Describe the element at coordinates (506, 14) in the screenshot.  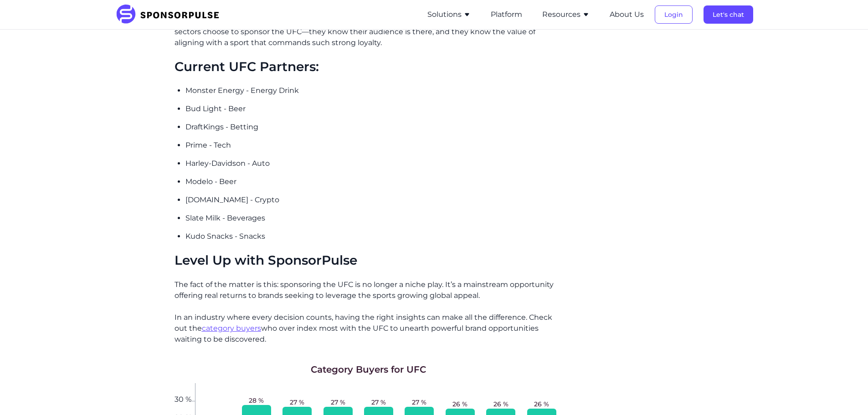
I see `button: Platform` at that location.